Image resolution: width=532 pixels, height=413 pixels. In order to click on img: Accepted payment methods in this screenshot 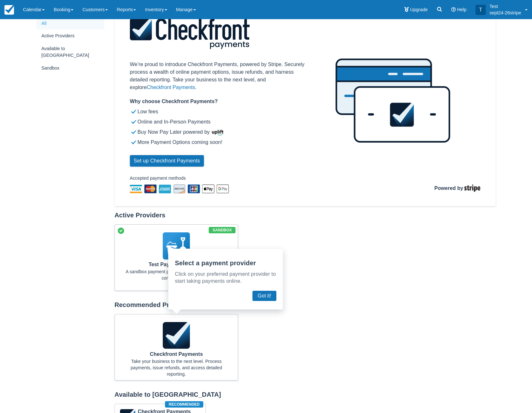, I will do `click(179, 189)`.